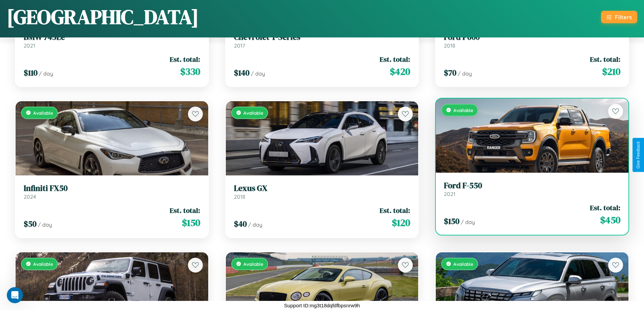 The image size is (644, 310). Describe the element at coordinates (322, 37) in the screenshot. I see `h3: Chevrolet T-Series` at that location.